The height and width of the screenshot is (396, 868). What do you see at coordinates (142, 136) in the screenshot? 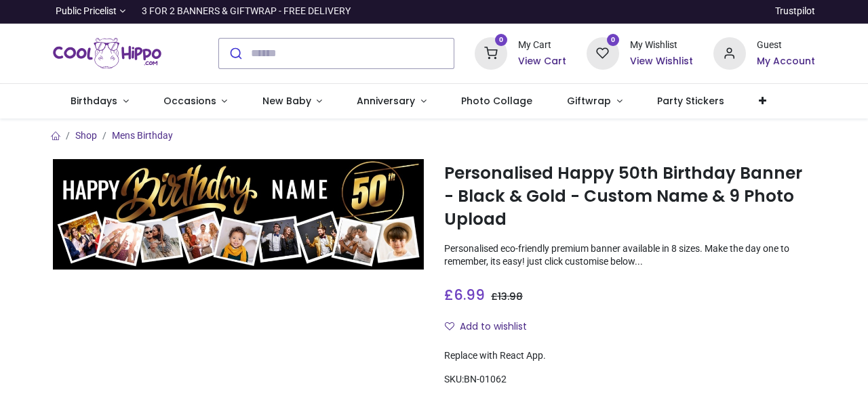
I see `a: Mens Birthday` at bounding box center [142, 136].